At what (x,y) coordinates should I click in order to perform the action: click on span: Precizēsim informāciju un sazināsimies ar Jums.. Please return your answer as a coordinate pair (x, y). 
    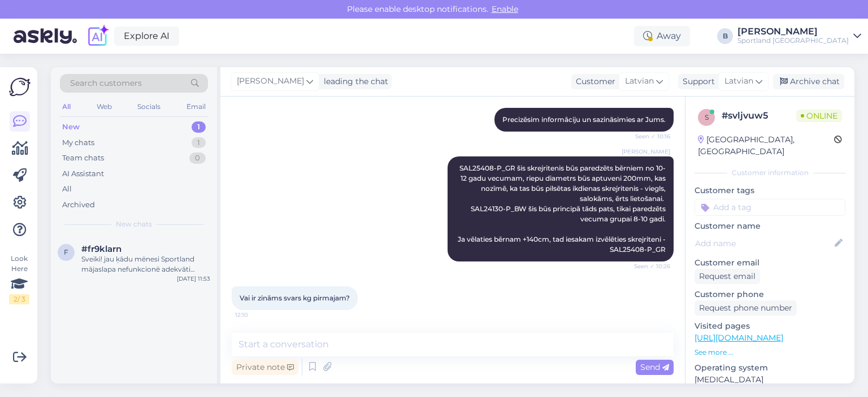
    Looking at the image, I should click on (584, 119).